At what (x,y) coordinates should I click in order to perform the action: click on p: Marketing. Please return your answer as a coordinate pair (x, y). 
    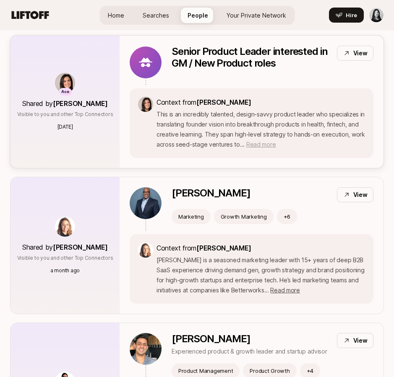
    Looking at the image, I should click on (191, 217).